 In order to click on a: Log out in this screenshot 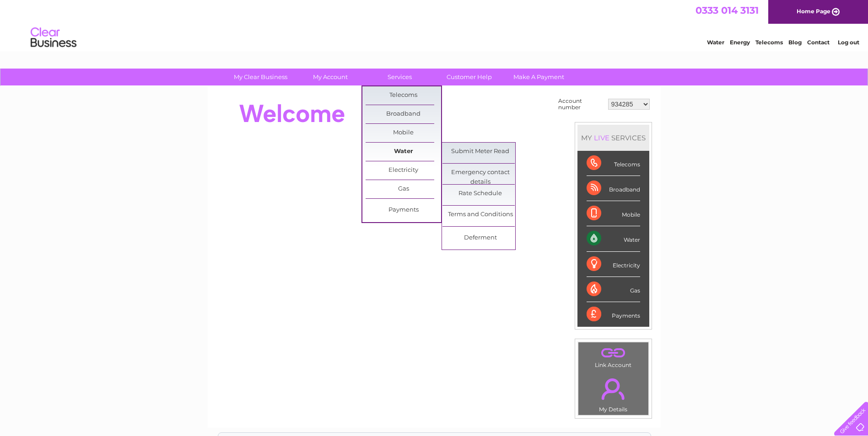, I will do `click(848, 42)`.